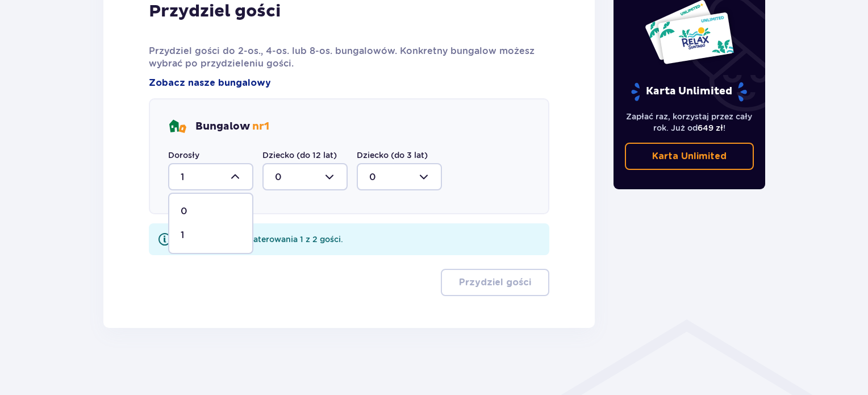 The width and height of the screenshot is (868, 395). Describe the element at coordinates (494, 283) in the screenshot. I see `button: Przydziel gości` at that location.